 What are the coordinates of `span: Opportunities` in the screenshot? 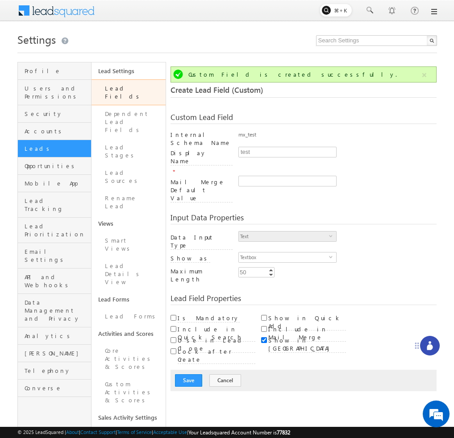 It's located at (57, 166).